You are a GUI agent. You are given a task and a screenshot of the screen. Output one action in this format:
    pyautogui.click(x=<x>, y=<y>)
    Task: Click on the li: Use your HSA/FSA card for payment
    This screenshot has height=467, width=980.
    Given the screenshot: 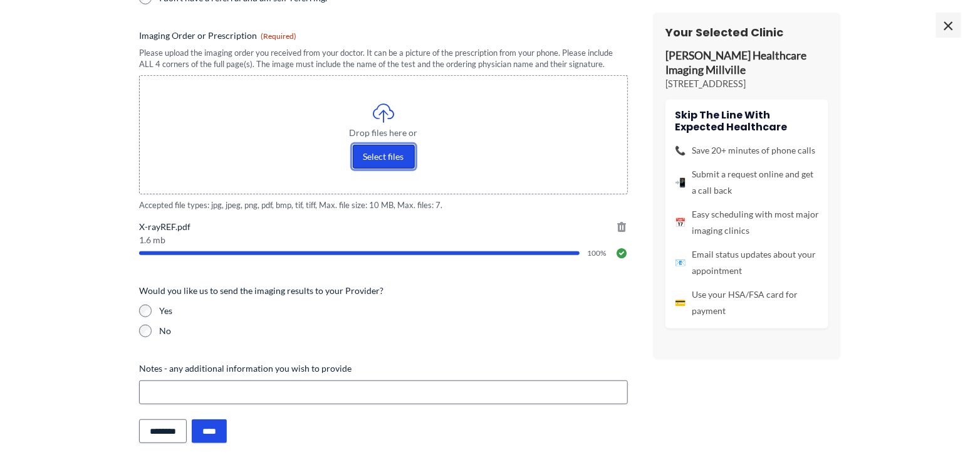 What is the action you would take?
    pyautogui.click(x=747, y=303)
    